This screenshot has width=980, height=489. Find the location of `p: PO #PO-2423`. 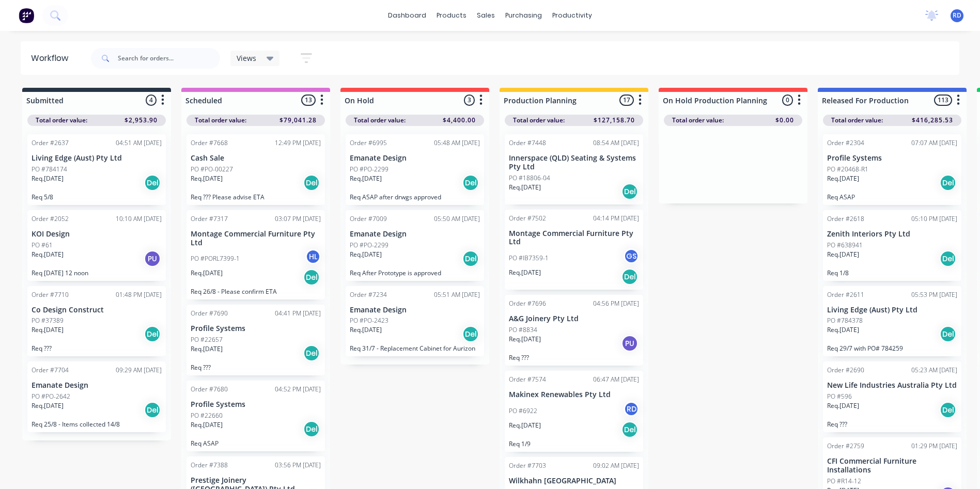

p: PO #PO-2423 is located at coordinates (369, 321).